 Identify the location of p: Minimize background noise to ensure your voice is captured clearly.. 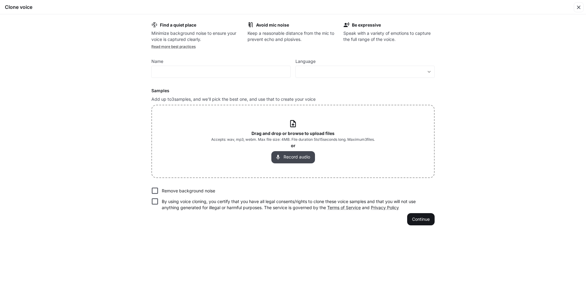
(197, 36).